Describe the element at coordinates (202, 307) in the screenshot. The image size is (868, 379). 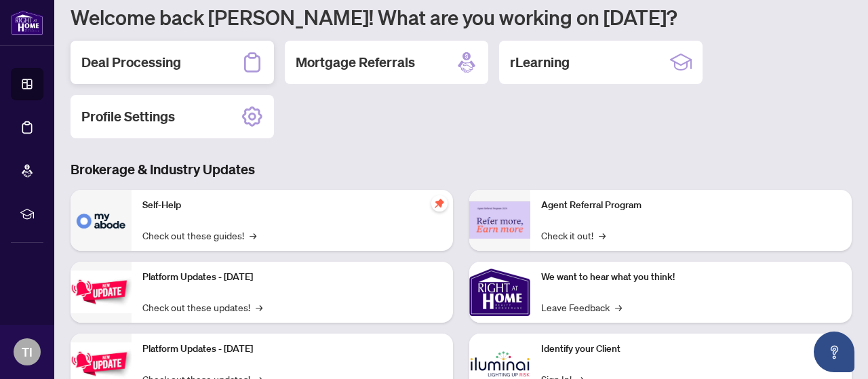
I see `a: Check out these updates!→` at that location.